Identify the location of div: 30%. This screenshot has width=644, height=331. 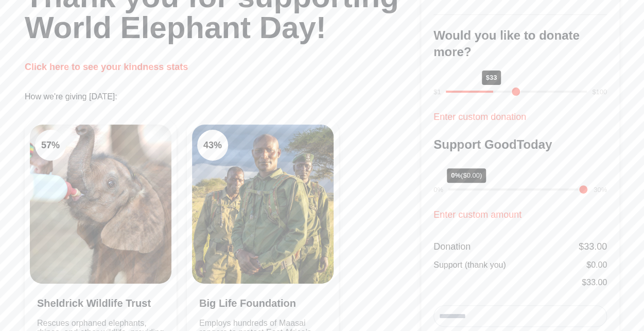
(601, 190).